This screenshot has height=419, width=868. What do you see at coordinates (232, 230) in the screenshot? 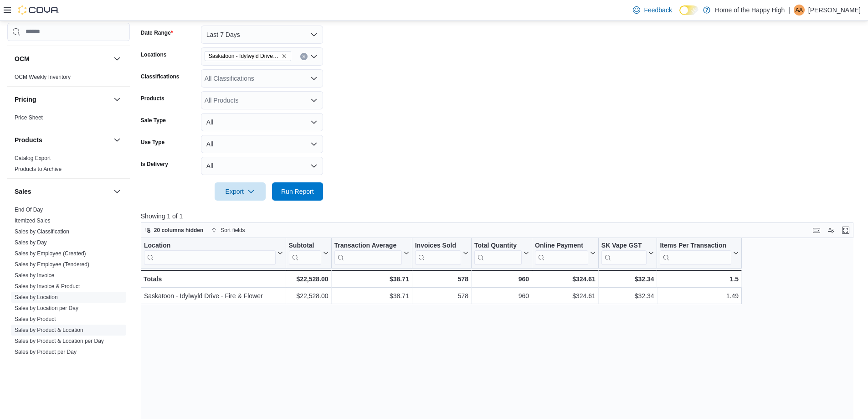
I see `span: Sort fields` at bounding box center [232, 230].